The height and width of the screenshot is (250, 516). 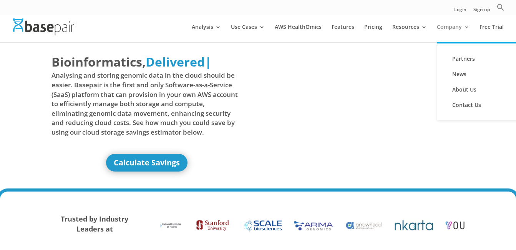 I want to click on a: Use Cases, so click(x=248, y=33).